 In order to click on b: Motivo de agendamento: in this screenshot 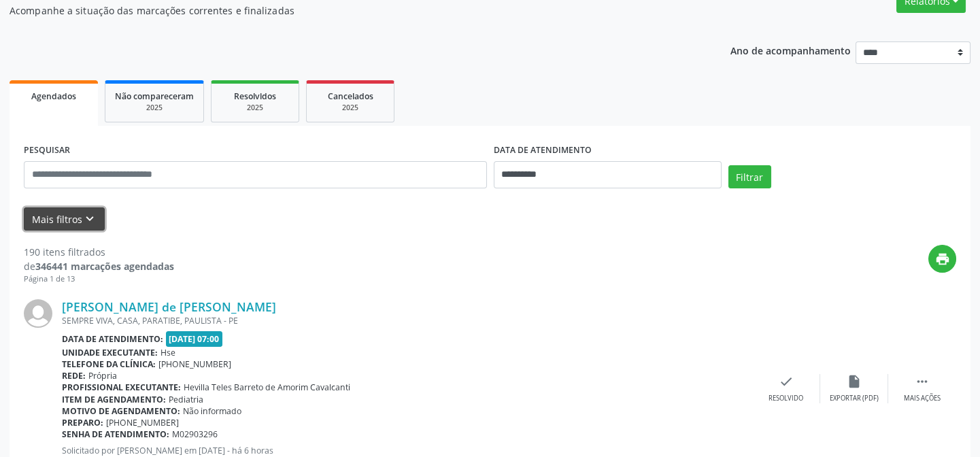, I will do `click(121, 411)`.